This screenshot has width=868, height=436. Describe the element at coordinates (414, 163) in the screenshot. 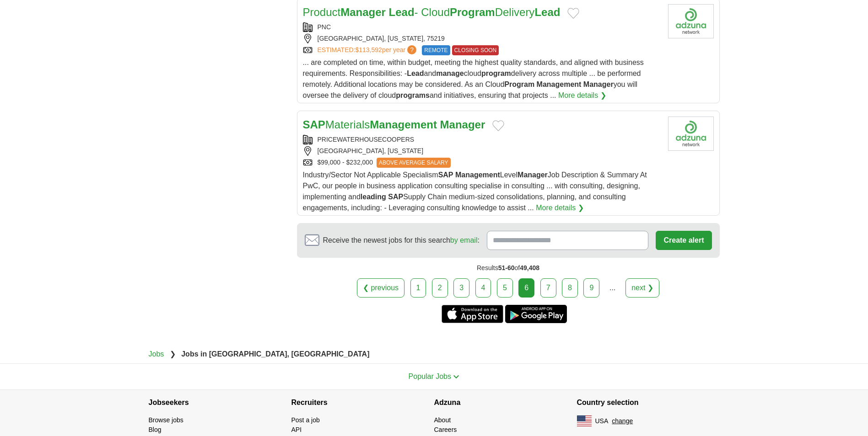

I see `span: ABOVE AVERAGE SALARY` at that location.